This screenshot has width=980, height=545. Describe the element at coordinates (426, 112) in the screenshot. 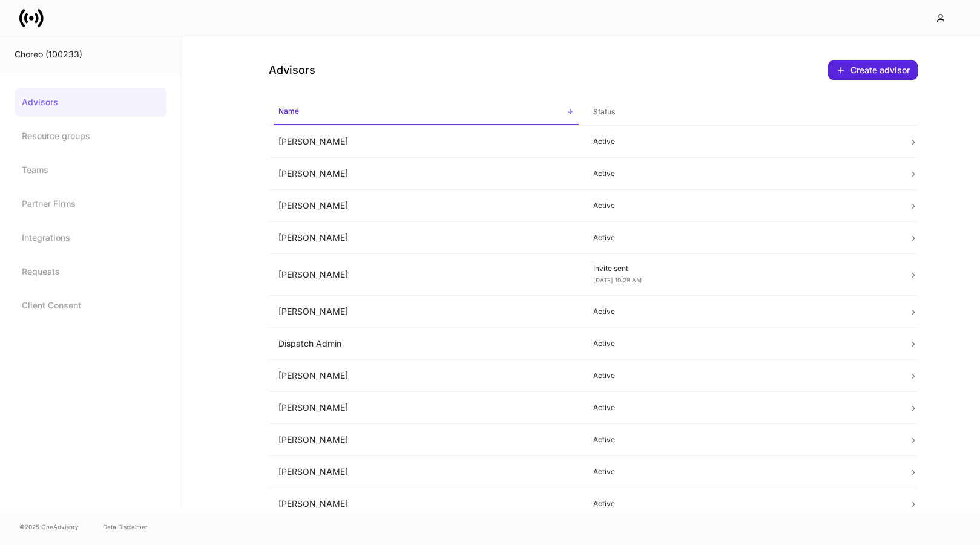

I see `span: Name` at that location.